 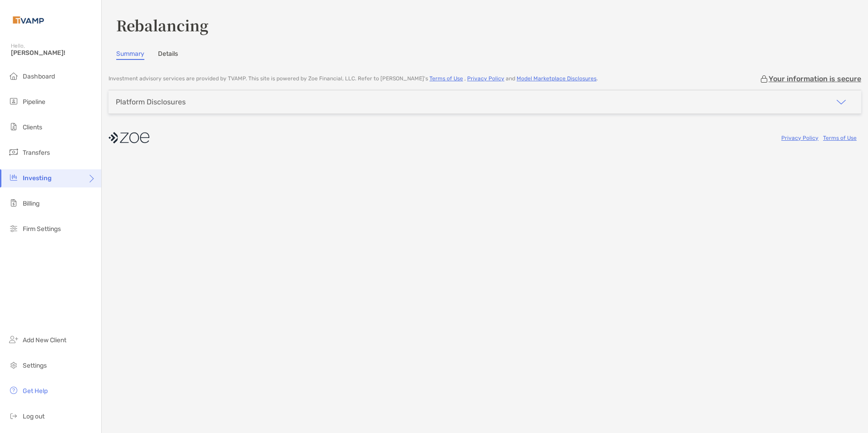 What do you see at coordinates (32, 127) in the screenshot?
I see `span: Clients` at bounding box center [32, 127].